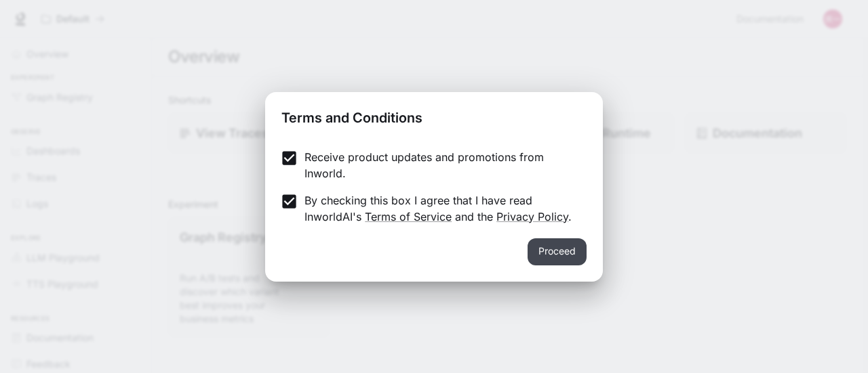 The image size is (868, 373). What do you see at coordinates (532, 217) in the screenshot?
I see `a: Privacy Policy` at bounding box center [532, 217].